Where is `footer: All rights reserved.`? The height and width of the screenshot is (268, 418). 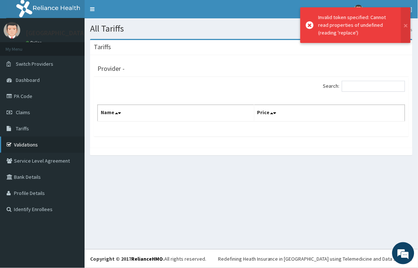
footer: All rights reserved. is located at coordinates (251, 259).